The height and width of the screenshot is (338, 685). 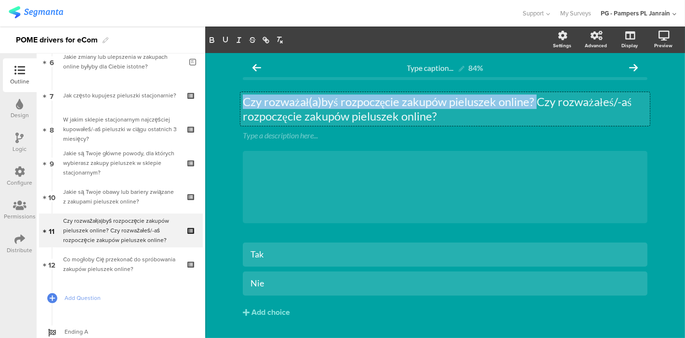 What do you see at coordinates (121, 129) in the screenshot?
I see `a: 8 W jakim sklepie stacjonarnym najczęściej kupowałeś/-aś pieluszki w ciągu ostatnich 3 miesięcy?` at bounding box center [121, 129].